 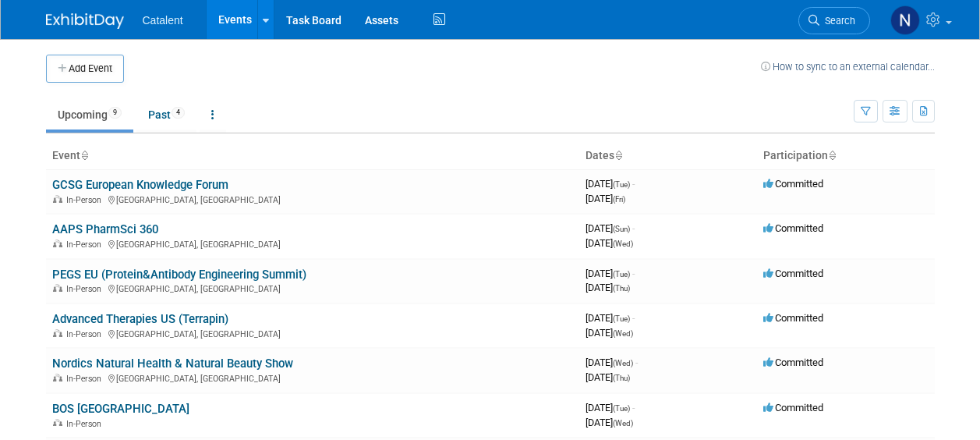 What do you see at coordinates (172, 364) in the screenshot?
I see `a: Nordics Natural Health & Natural Beauty Show` at bounding box center [172, 364].